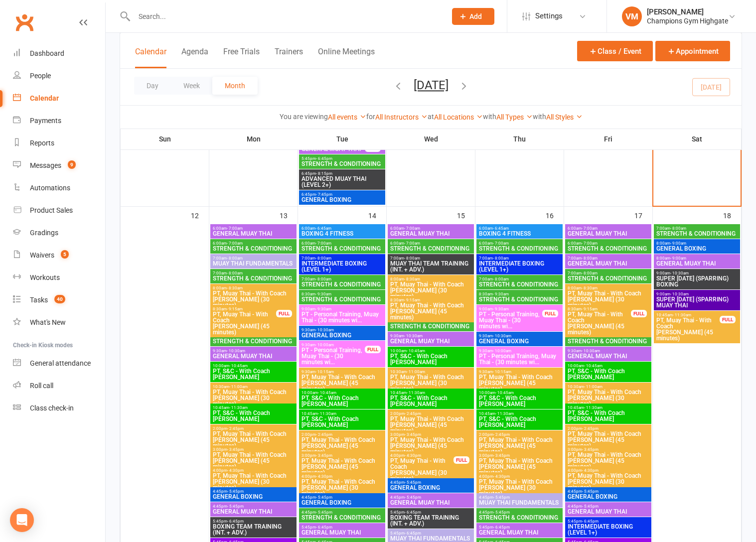  Describe the element at coordinates (342, 294) in the screenshot. I see `span: 8:30am` at that location.